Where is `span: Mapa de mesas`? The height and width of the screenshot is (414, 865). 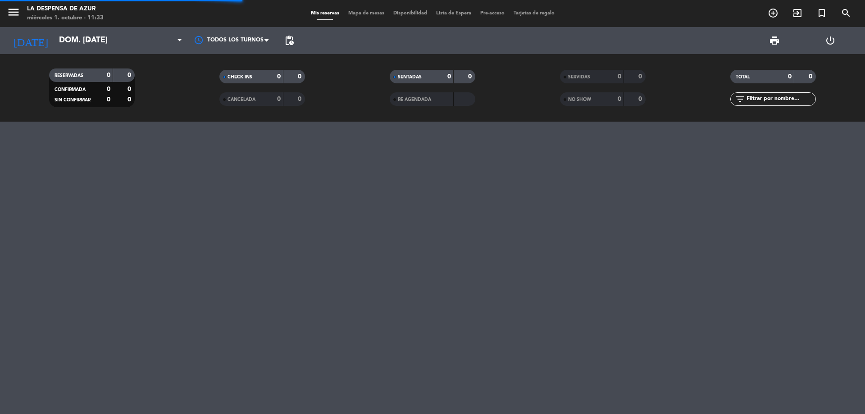 span: Mapa de mesas is located at coordinates (366, 13).